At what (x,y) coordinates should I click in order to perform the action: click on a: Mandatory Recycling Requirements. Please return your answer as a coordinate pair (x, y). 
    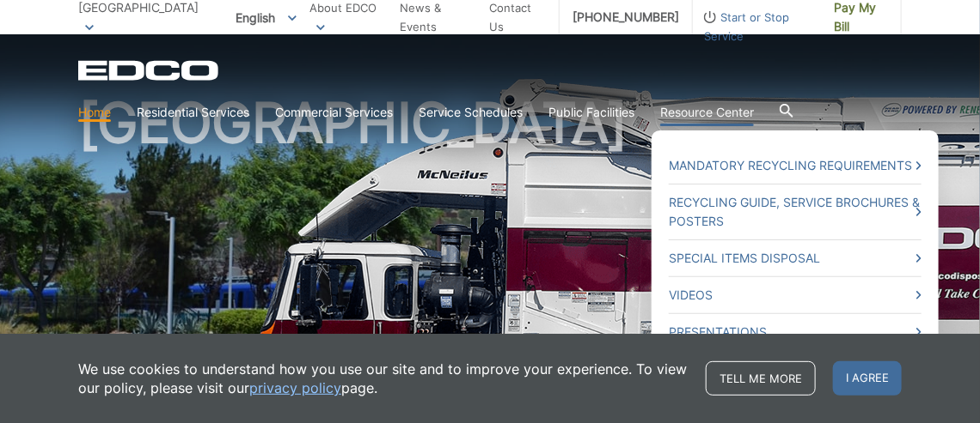
    Looking at the image, I should click on (795, 166).